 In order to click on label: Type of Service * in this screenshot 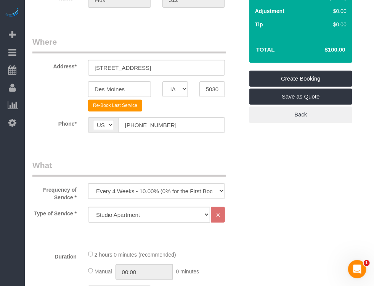, I will do `click(55, 212)`.